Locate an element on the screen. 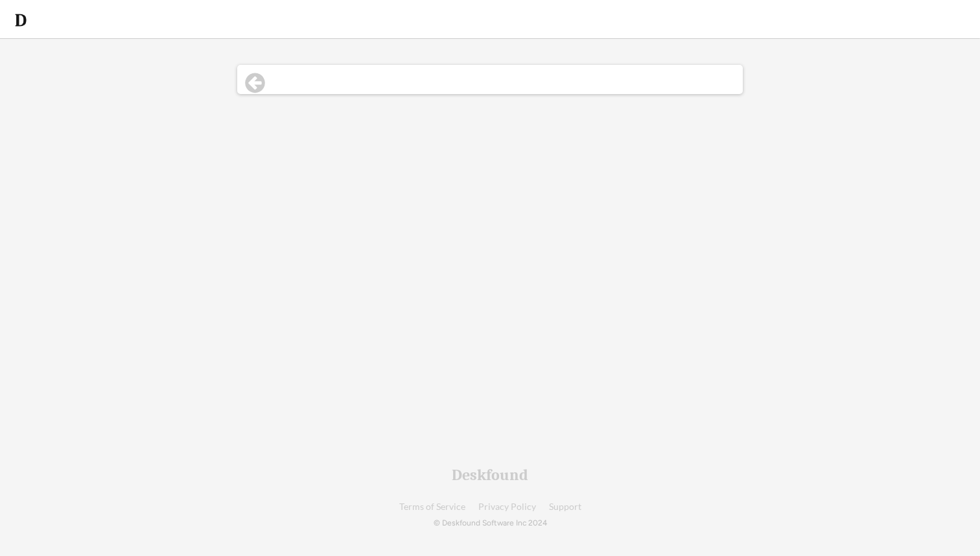 Image resolution: width=980 pixels, height=556 pixels. img: yH5BAEAAAAALAAAAAABAAEAAAIBRAA7 is located at coordinates (955, 20).